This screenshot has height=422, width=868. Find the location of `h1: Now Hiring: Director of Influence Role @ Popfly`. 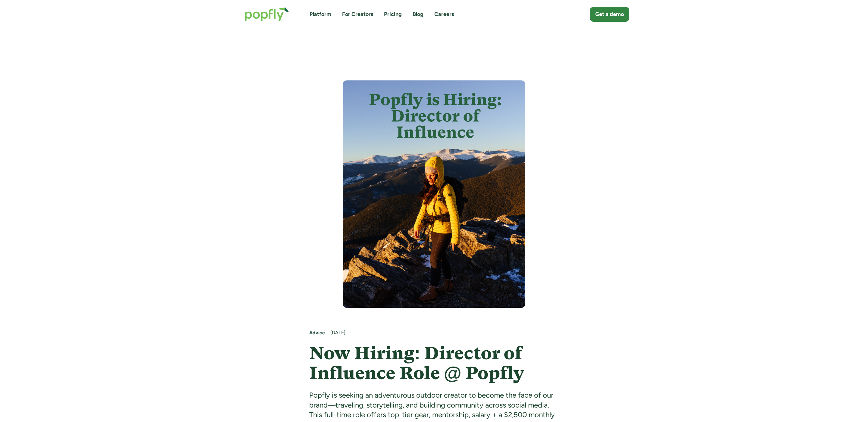

h1: Now Hiring: Director of Influence Role @ Popfly is located at coordinates (434, 363).